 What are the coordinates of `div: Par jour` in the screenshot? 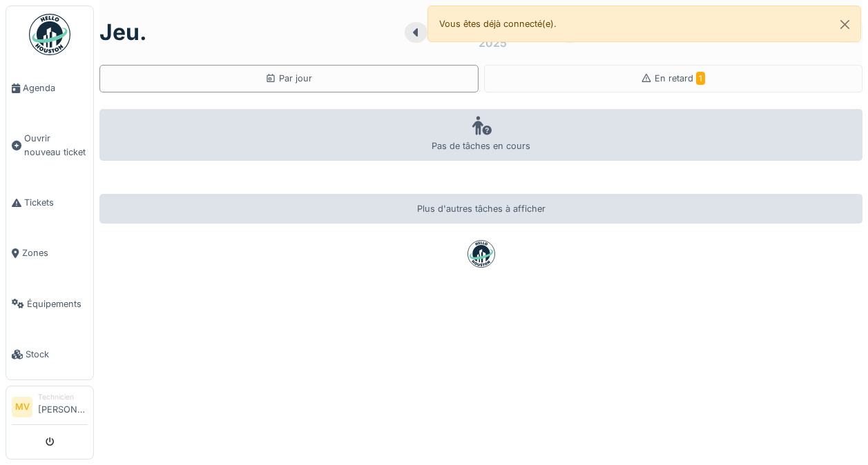 It's located at (289, 78).